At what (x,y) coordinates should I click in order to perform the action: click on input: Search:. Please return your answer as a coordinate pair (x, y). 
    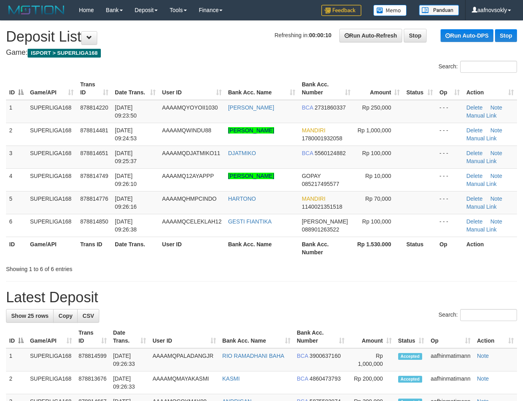
    Looking at the image, I should click on (489, 315).